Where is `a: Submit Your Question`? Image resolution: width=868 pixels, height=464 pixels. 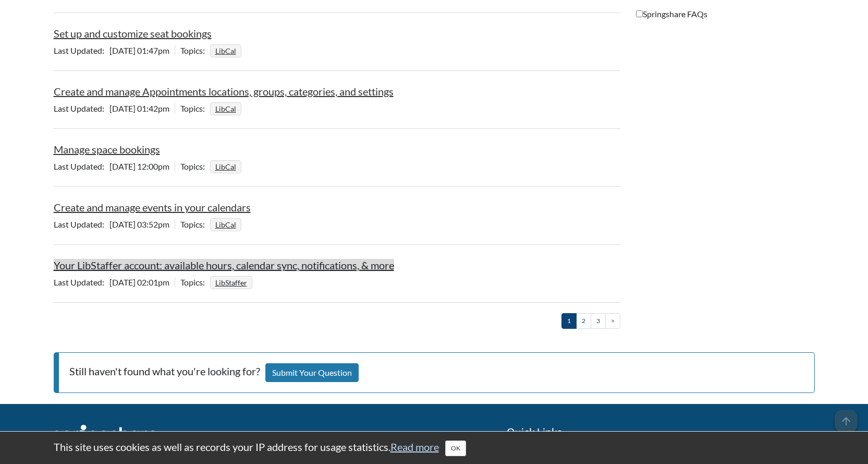 a: Submit Your Question is located at coordinates (312, 372).